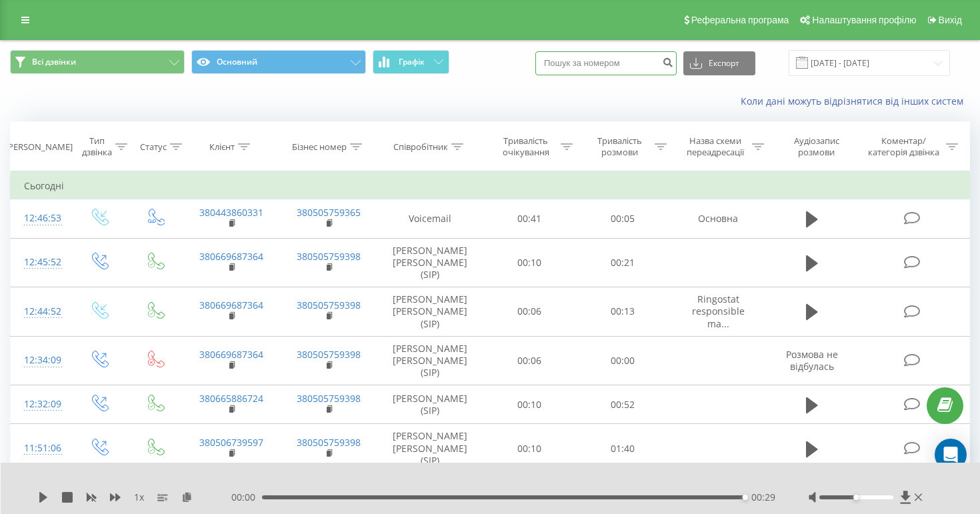 Image resolution: width=980 pixels, height=514 pixels. What do you see at coordinates (864, 20) in the screenshot?
I see `span: Налаштування профілю` at bounding box center [864, 20].